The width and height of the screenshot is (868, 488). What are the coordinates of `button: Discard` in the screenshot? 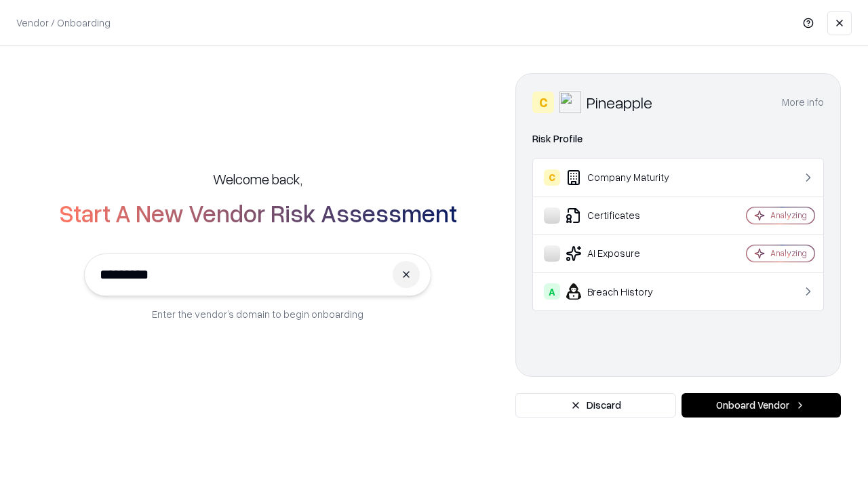 It's located at (595, 405).